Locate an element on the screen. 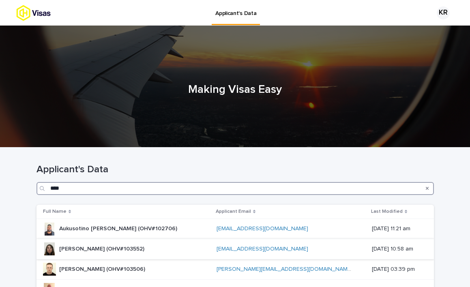 Image resolution: width=470 pixels, height=287 pixels. h1: Making Visas Easy is located at coordinates (235, 90).